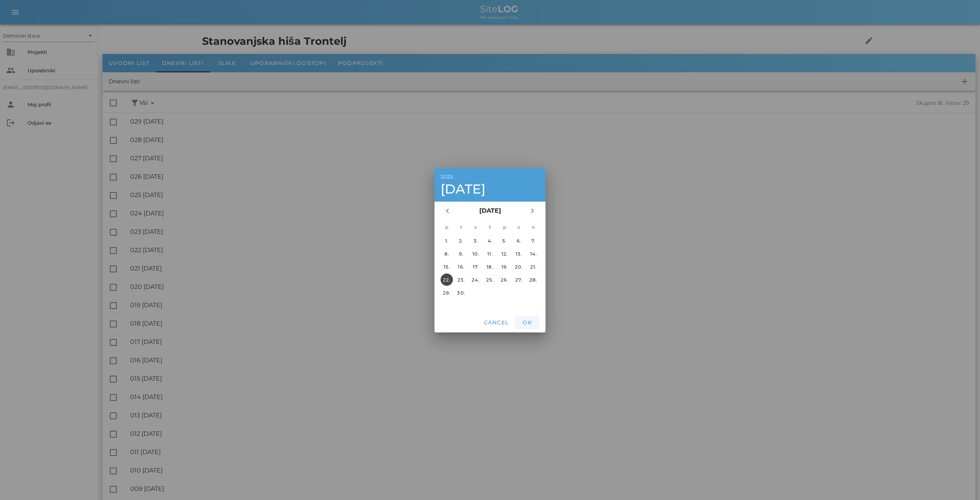  What do you see at coordinates (519, 253) in the screenshot?
I see `div: 13.` at bounding box center [519, 253].